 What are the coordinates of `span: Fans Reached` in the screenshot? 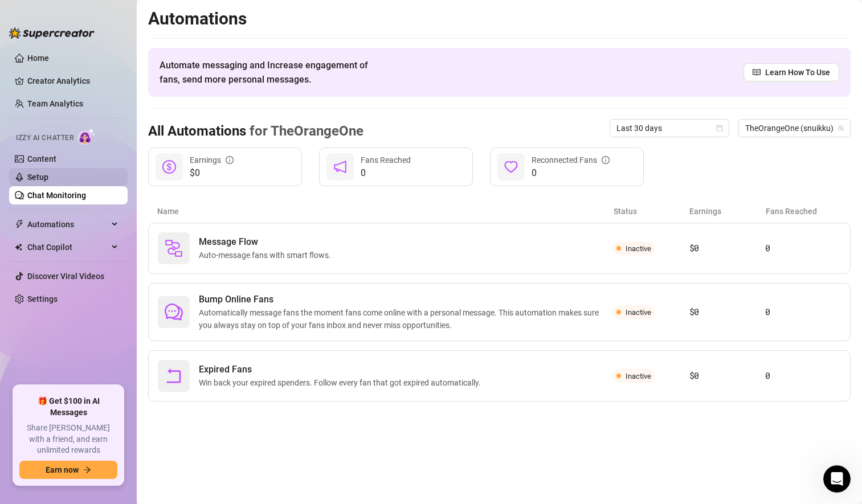 It's located at (386, 160).